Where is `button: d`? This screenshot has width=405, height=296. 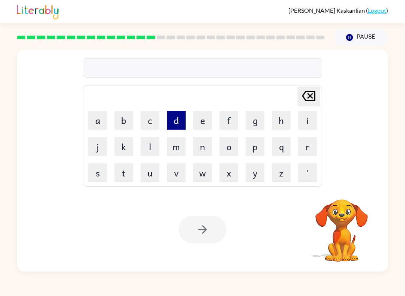 button: d is located at coordinates (176, 120).